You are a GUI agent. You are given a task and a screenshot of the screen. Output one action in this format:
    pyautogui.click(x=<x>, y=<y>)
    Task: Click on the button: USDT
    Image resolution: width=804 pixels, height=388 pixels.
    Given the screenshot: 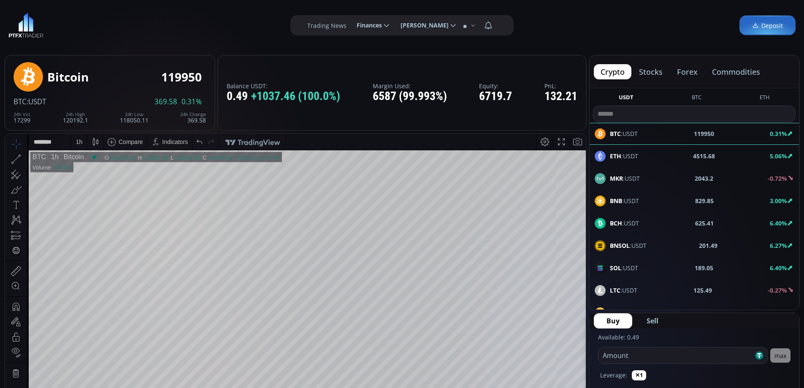 What is the action you would take?
    pyautogui.click(x=626, y=98)
    